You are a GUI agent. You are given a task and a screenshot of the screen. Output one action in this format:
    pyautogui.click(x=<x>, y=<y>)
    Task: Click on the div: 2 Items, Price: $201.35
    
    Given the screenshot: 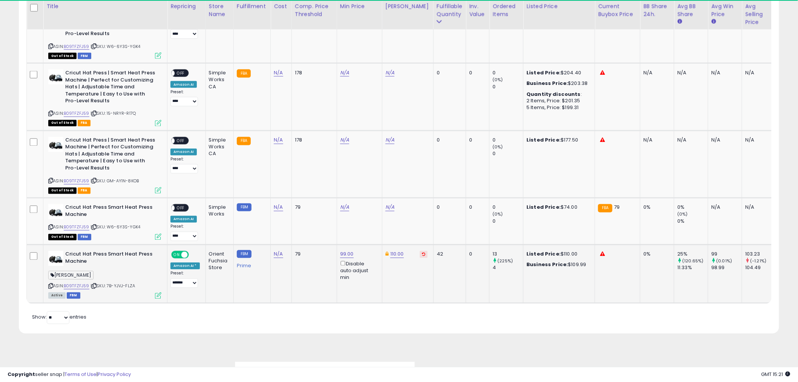 What is the action you would take?
    pyautogui.click(x=558, y=101)
    